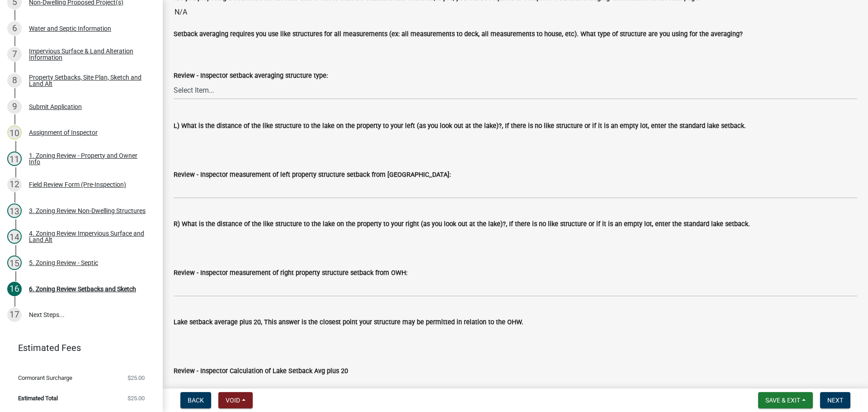 This screenshot has height=412, width=868. I want to click on div: 17, so click(15, 315).